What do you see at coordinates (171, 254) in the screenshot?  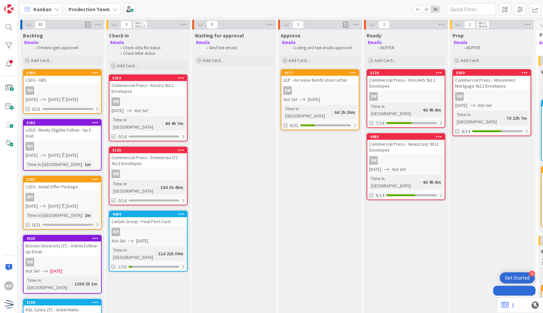 I see `div: 11d 21h 39m` at bounding box center [171, 254].